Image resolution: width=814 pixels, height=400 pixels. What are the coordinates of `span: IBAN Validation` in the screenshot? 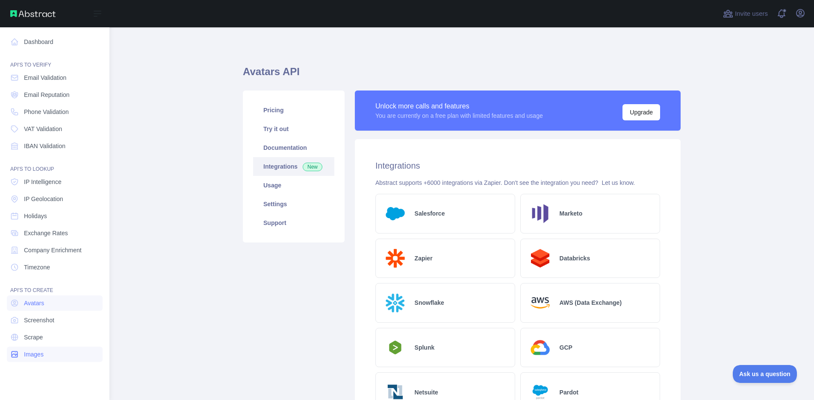 It's located at (44, 146).